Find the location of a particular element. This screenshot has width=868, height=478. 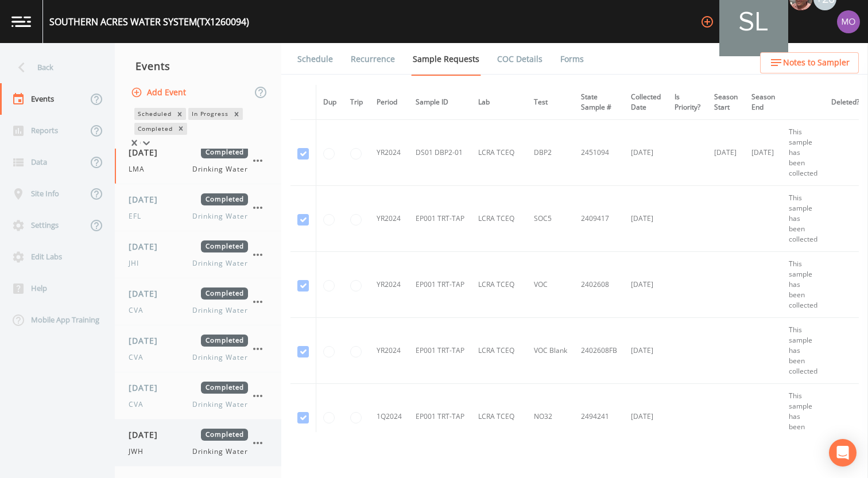

img: logo is located at coordinates (21, 21).